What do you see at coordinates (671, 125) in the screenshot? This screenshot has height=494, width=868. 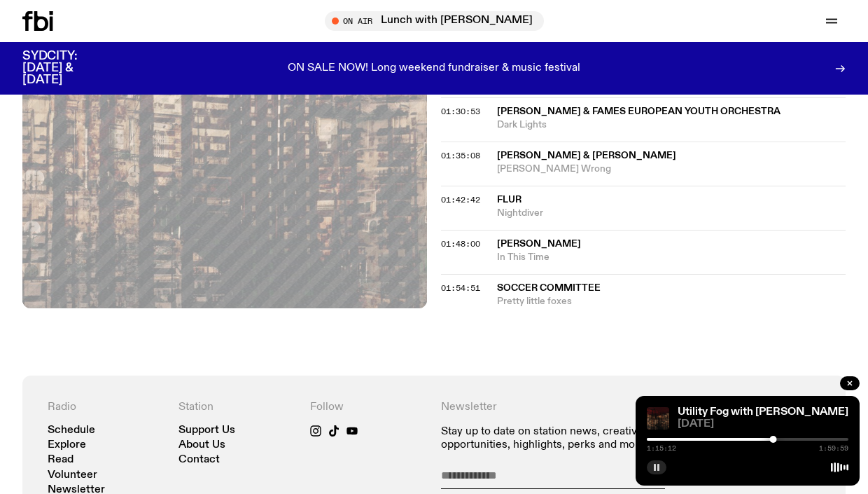 I see `span: Dark Lights` at bounding box center [671, 125].